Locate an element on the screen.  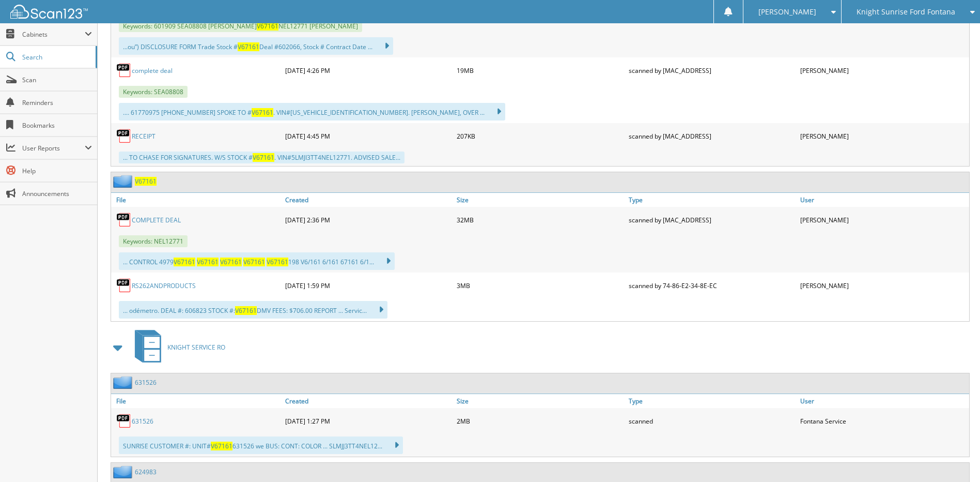
span: Bookmarks is located at coordinates (57, 125).